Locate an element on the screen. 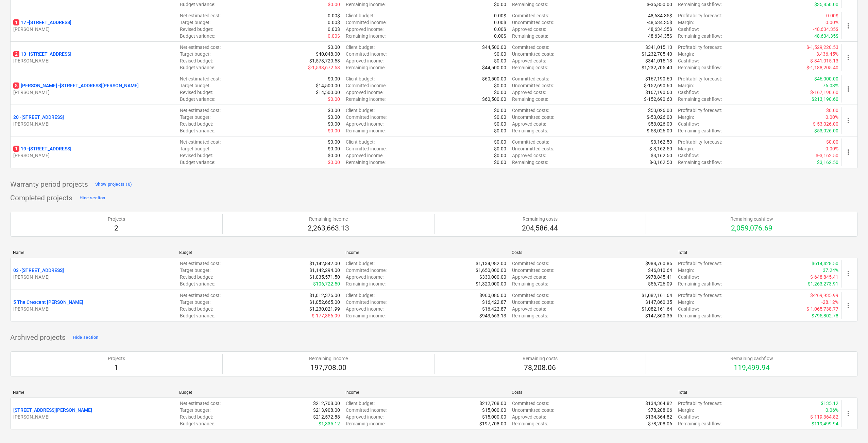  p: Cashflow : is located at coordinates (688, 61).